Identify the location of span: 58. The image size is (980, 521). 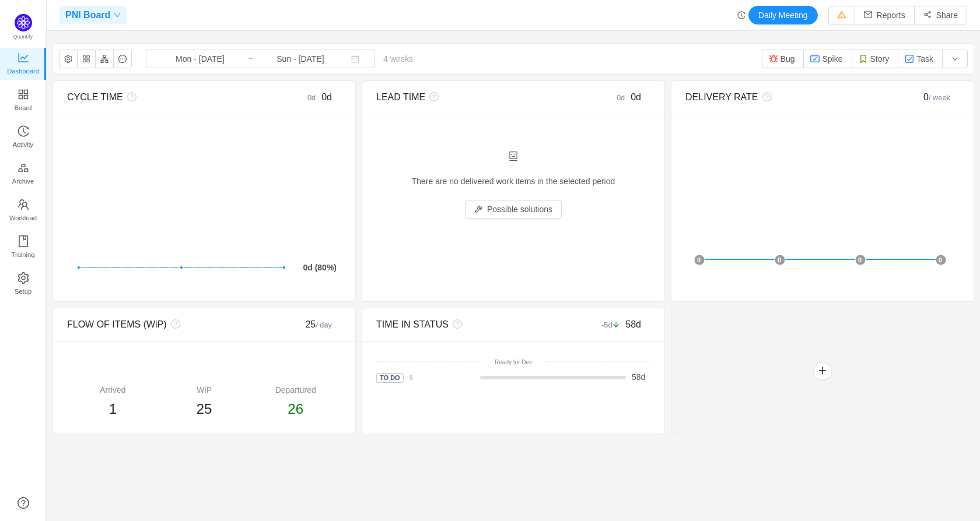
(636, 377).